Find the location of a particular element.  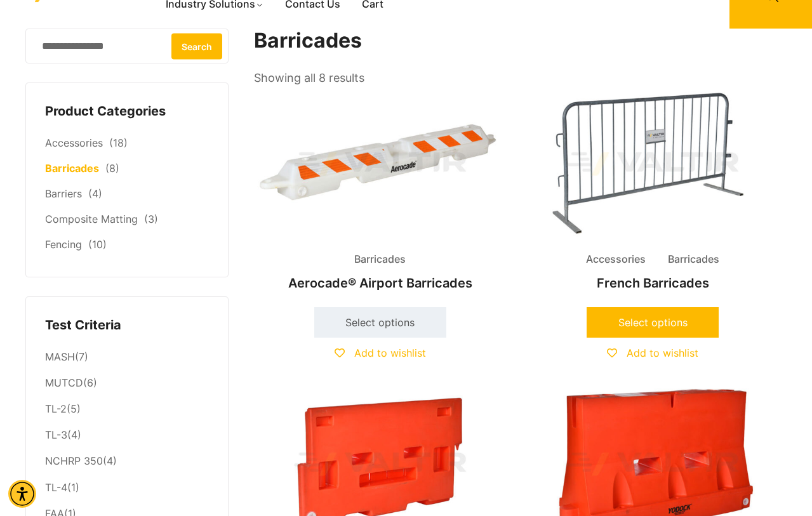

li: (7) is located at coordinates (127, 357).